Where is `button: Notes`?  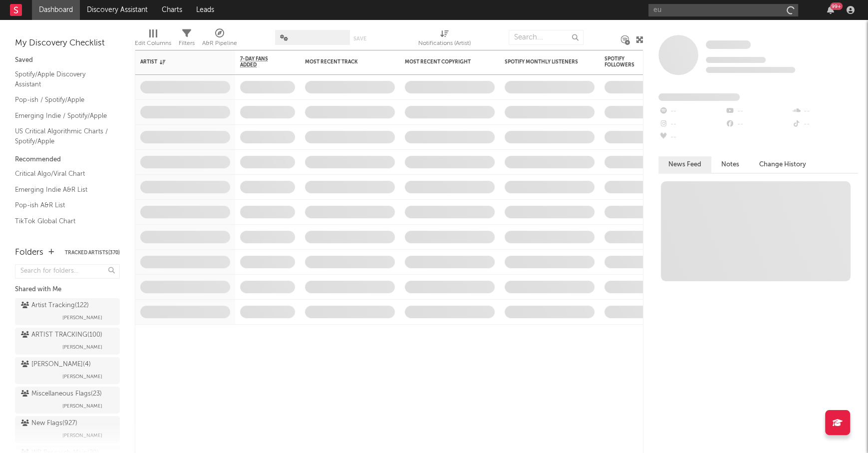 button: Notes is located at coordinates (730, 164).